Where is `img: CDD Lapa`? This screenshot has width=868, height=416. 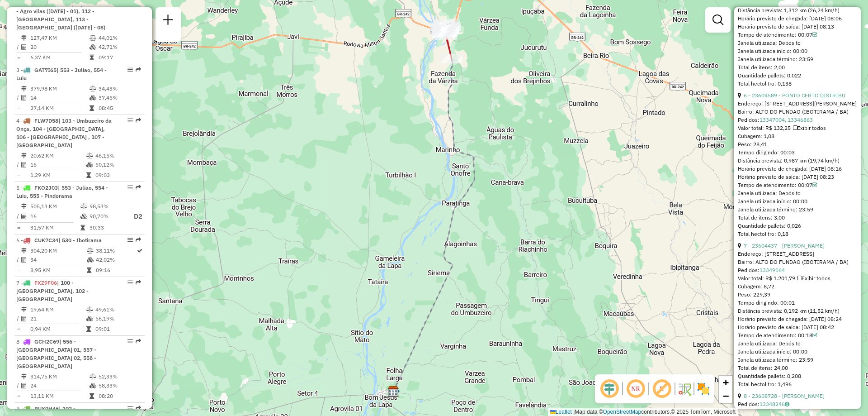
img: CDD Lapa is located at coordinates (394, 392).